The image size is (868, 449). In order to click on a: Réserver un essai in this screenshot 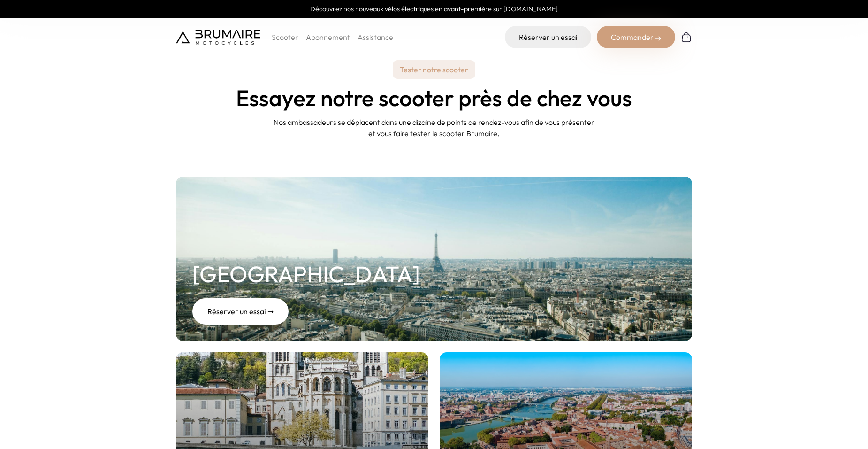, I will do `click(548, 37)`.